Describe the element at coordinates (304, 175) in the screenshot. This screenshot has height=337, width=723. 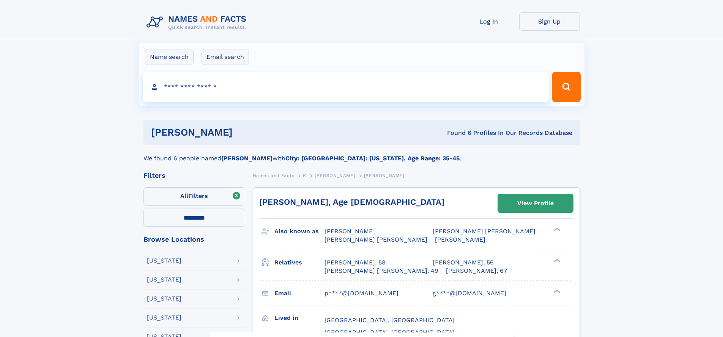
I see `span: R` at that location.